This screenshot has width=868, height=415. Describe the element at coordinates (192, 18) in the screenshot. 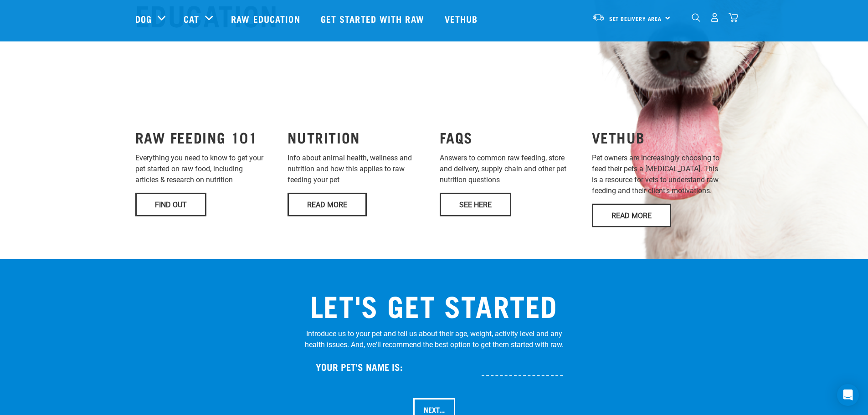

I see `a: Cat` at that location.